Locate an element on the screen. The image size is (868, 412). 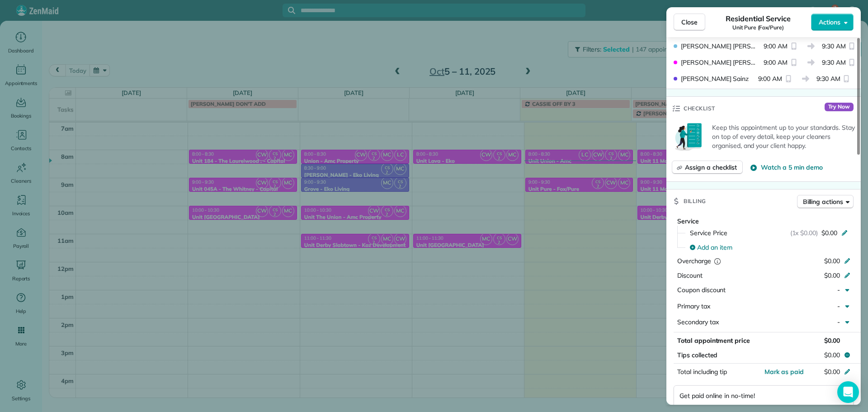
button: Add an item is located at coordinates (769, 248).